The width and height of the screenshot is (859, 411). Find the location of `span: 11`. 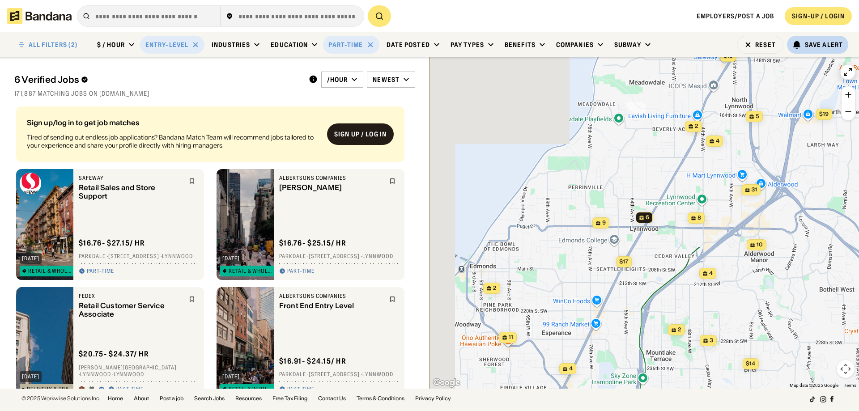

span: 11 is located at coordinates (511, 337).